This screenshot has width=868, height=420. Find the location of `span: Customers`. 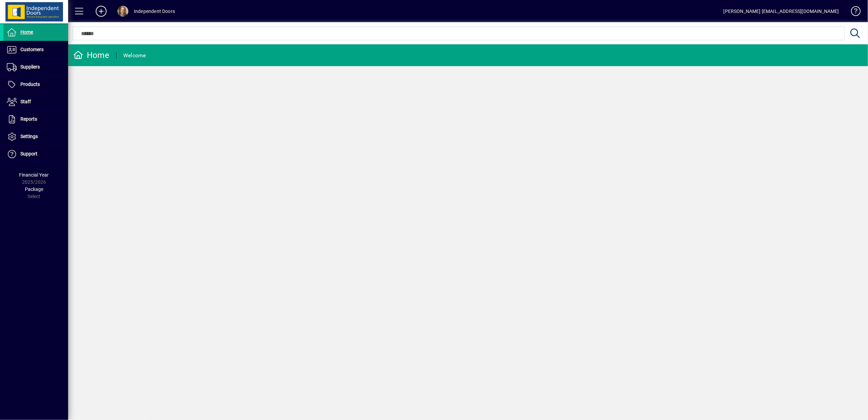

span: Customers is located at coordinates (32, 49).